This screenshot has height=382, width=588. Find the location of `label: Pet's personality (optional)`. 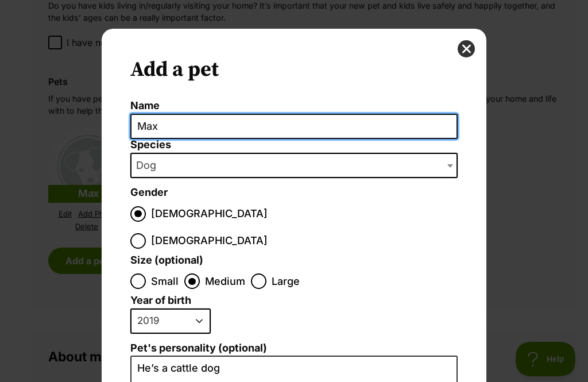

label: Pet's personality (optional) is located at coordinates (294, 348).